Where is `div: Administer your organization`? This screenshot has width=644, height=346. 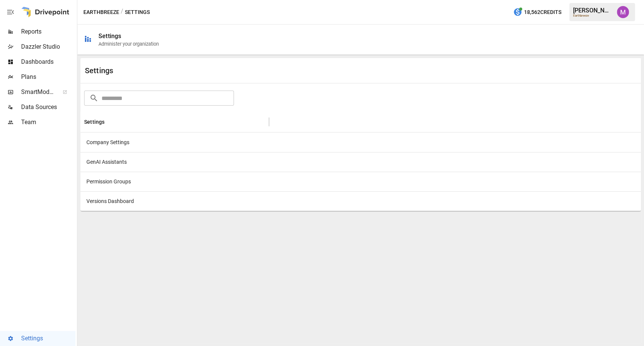
div: Administer your organization is located at coordinates (128, 44).